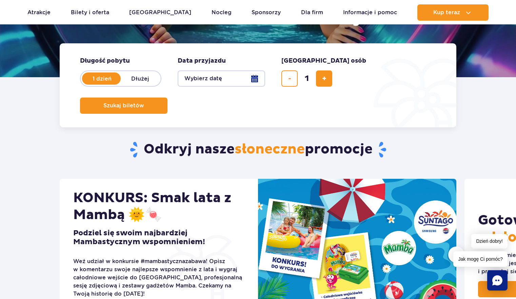 Image resolution: width=516 pixels, height=299 pixels. I want to click on span: Jak mogę Ci pomóc?, so click(480, 259).